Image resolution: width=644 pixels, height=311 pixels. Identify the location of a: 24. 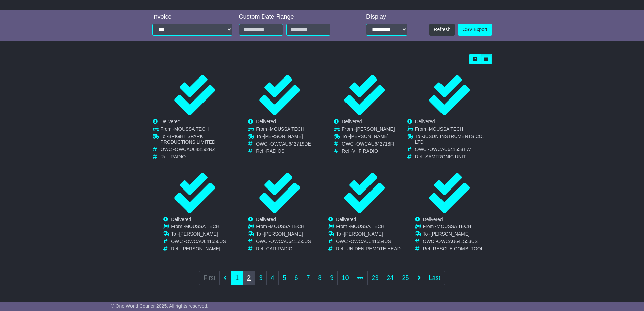
(391, 278).